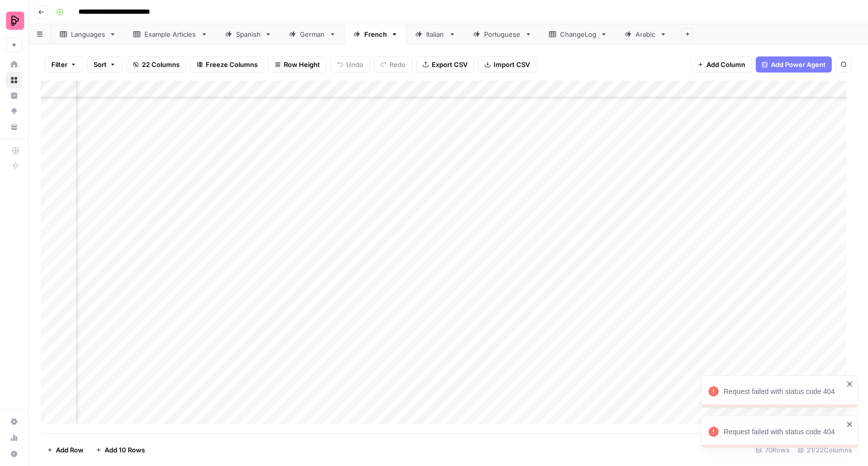 This screenshot has width=868, height=466. Describe the element at coordinates (14, 64) in the screenshot. I see `a: Home` at that location.